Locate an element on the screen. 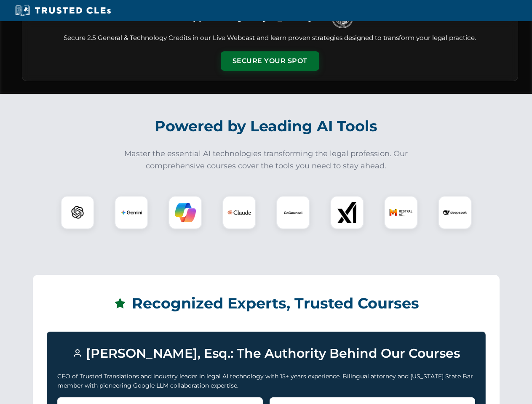 The height and width of the screenshot is (404, 532). img: xAI Logo is located at coordinates (347, 213).